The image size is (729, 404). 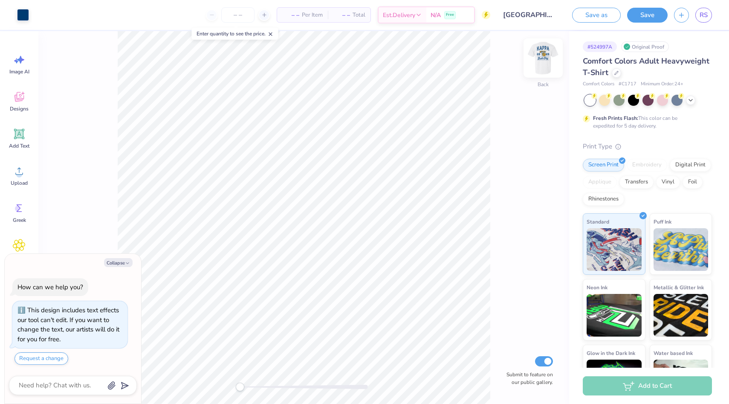 I want to click on div: Foil, so click(x=693, y=182).